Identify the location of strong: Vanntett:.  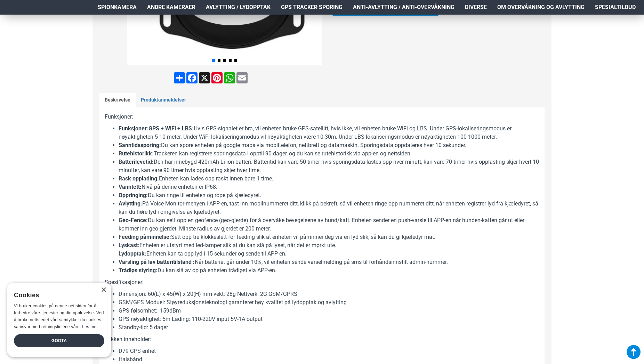
(130, 187).